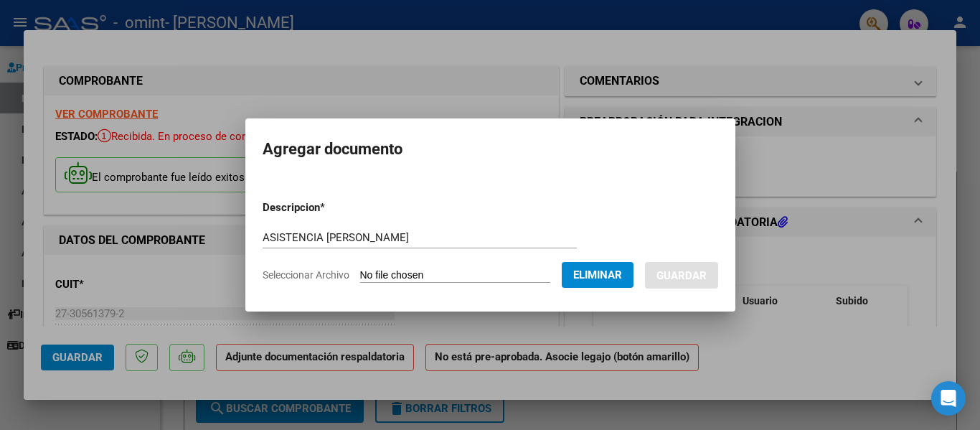  I want to click on button: Guardar, so click(681, 275).